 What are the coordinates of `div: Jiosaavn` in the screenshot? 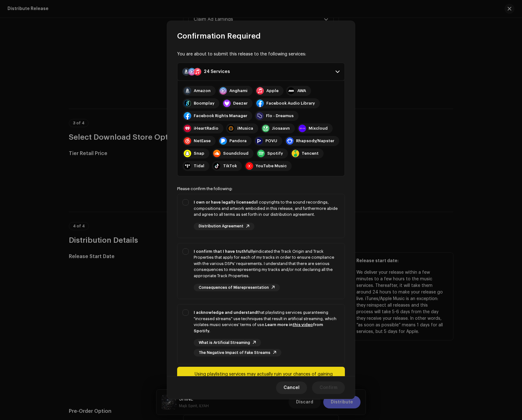 It's located at (281, 128).